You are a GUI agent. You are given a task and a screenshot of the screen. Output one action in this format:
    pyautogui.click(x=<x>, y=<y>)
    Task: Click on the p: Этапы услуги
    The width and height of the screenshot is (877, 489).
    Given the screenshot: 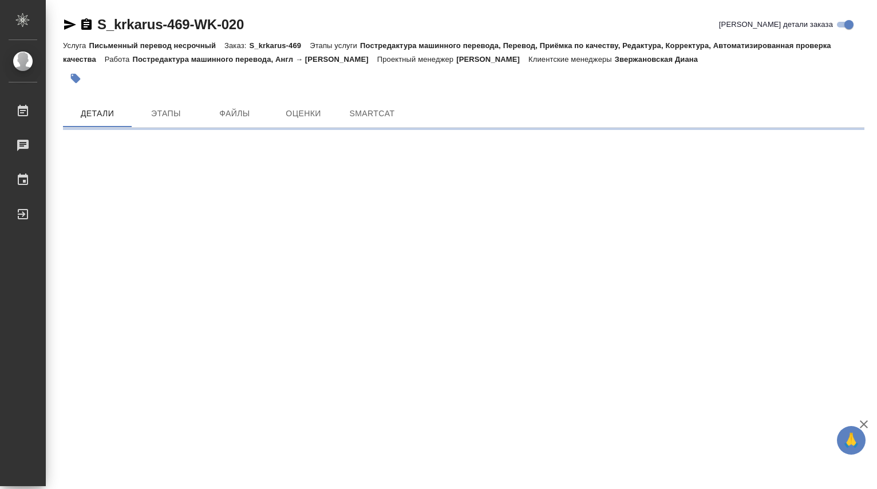 What is the action you would take?
    pyautogui.click(x=335, y=45)
    